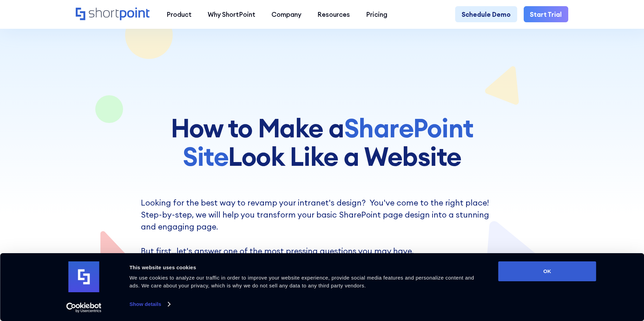 The height and width of the screenshot is (321, 644). Describe the element at coordinates (179, 14) in the screenshot. I see `div: Product` at that location.